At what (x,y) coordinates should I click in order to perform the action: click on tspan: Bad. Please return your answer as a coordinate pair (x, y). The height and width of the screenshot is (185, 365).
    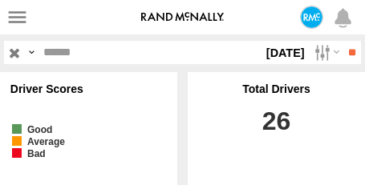
    Looking at the image, I should click on (36, 154).